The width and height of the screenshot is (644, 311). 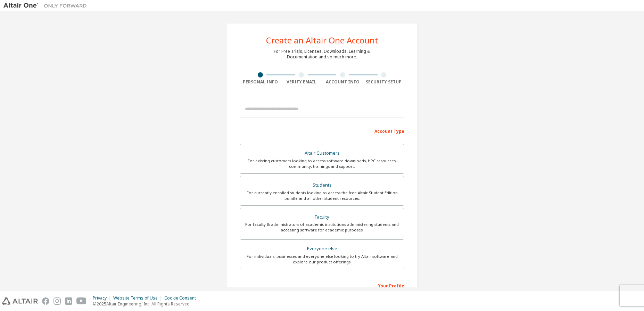 What do you see at coordinates (81, 301) in the screenshot?
I see `img: youtube.svg` at bounding box center [81, 301].